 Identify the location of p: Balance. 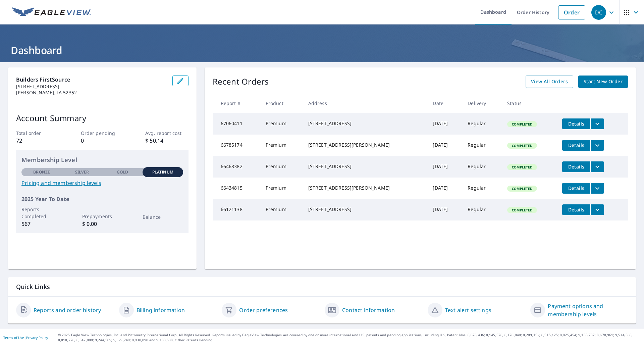
(162, 217).